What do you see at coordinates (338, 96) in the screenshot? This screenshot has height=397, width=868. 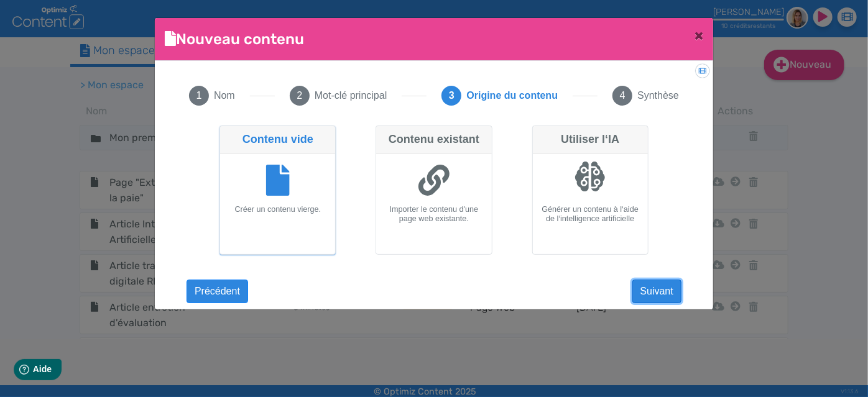 I see `button: 2Mot-clé principal` at bounding box center [338, 96].